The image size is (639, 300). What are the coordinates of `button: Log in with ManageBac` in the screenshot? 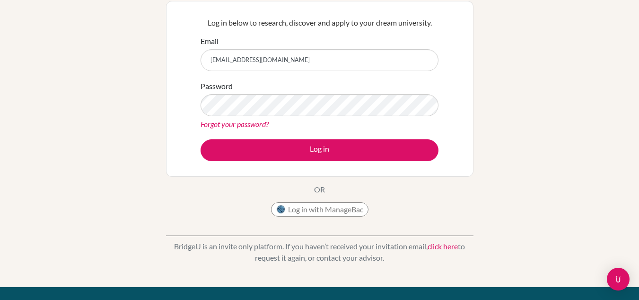 It's located at (320, 209).